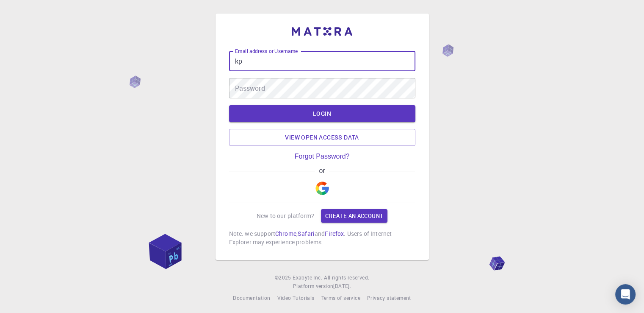 This screenshot has width=644, height=313. I want to click on span: or, so click(322, 171).